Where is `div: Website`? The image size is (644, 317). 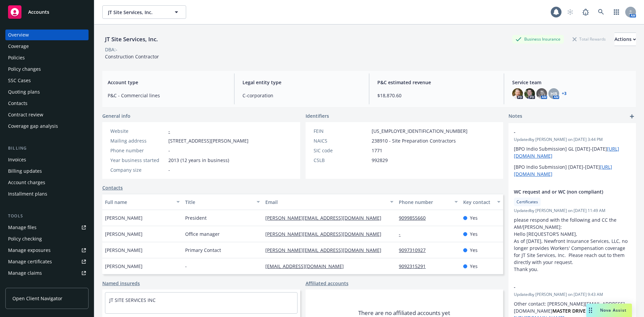 div: Website is located at coordinates (138, 131).